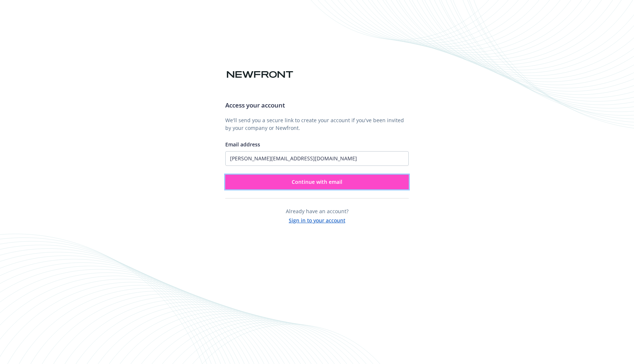 The height and width of the screenshot is (364, 634). Describe the element at coordinates (317, 124) in the screenshot. I see `p: We'll send you a secure link to create your account if you've been invited by your company or New...` at that location.